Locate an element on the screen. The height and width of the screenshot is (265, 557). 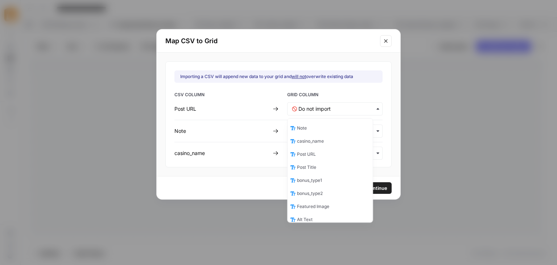
div: Post URL is located at coordinates (222, 109).